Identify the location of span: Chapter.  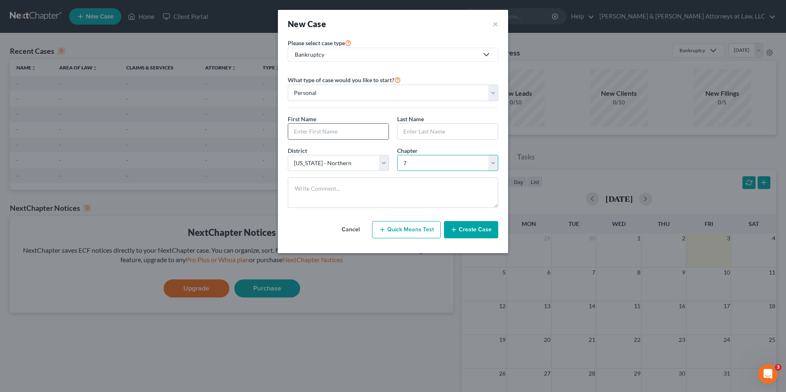
(407, 150).